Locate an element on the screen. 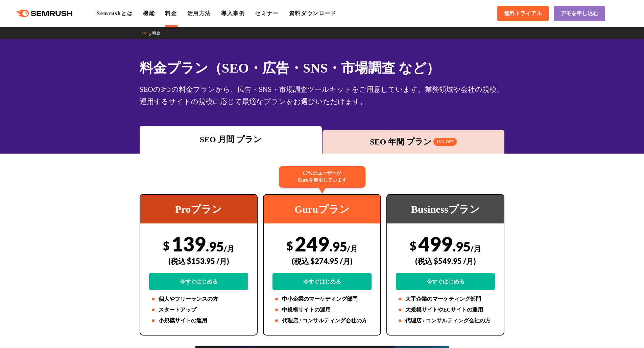 The height and width of the screenshot is (348, 644). div: 499 is located at coordinates (445, 261).